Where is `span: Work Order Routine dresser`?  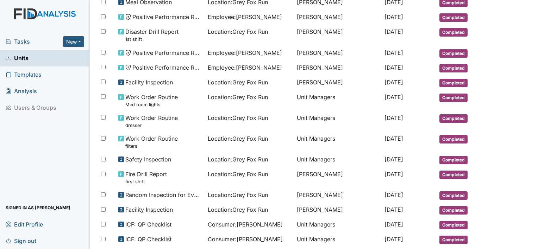 span: Work Order Routine dresser is located at coordinates (151, 121).